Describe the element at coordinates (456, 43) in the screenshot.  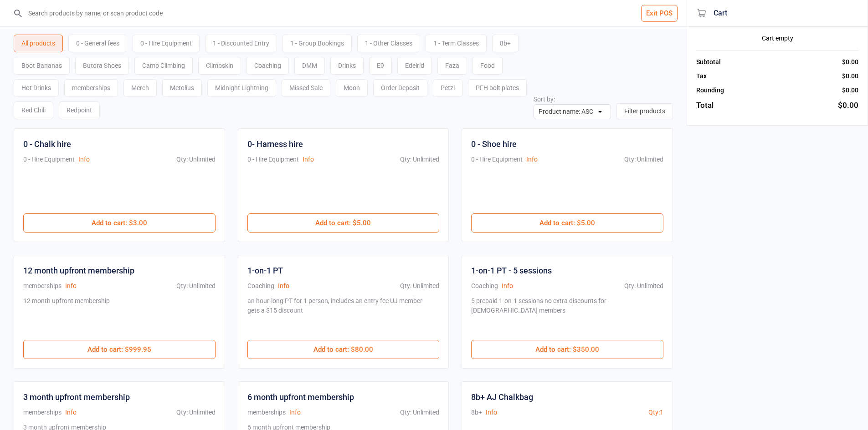
I see `div: 1 - Term Classes` at that location.